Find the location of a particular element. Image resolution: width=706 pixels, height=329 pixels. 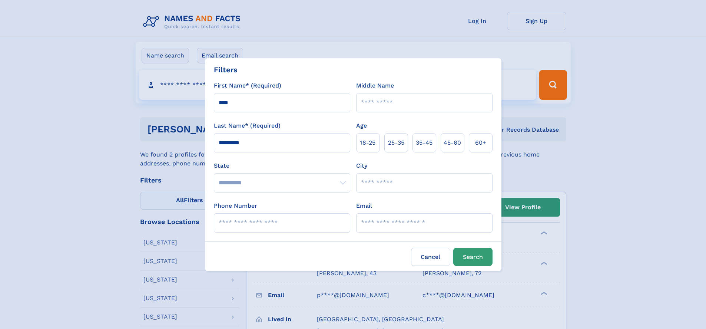

label: Phone Number is located at coordinates (235, 206).